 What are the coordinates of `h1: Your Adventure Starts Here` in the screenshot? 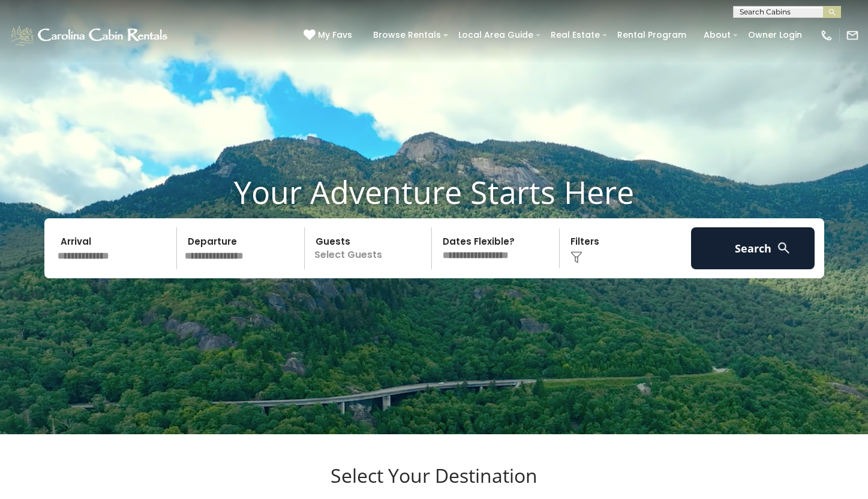 It's located at (433, 192).